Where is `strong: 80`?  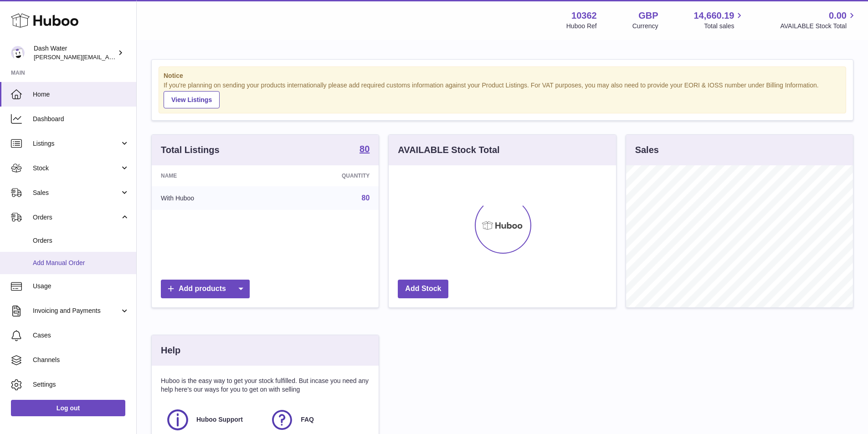 strong: 80 is located at coordinates (365, 149).